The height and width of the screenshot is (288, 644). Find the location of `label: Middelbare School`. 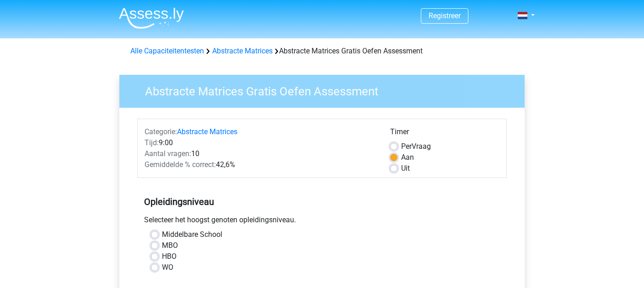

label: Middelbare School is located at coordinates (192, 234).